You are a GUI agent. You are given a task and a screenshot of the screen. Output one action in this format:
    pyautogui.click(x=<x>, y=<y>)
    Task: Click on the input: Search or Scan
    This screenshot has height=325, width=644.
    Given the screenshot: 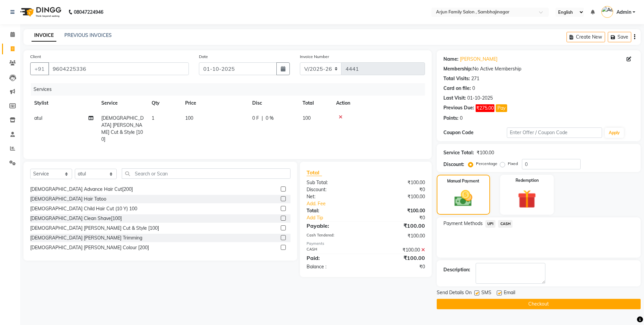 What is the action you would take?
    pyautogui.click(x=206, y=173)
    